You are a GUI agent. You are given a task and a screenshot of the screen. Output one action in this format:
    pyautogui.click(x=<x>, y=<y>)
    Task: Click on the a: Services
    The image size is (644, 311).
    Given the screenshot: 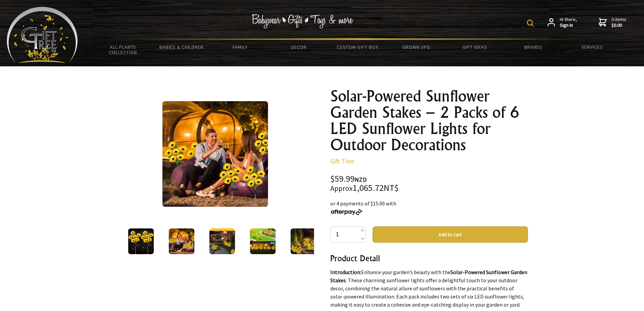 What is the action you would take?
    pyautogui.click(x=592, y=47)
    